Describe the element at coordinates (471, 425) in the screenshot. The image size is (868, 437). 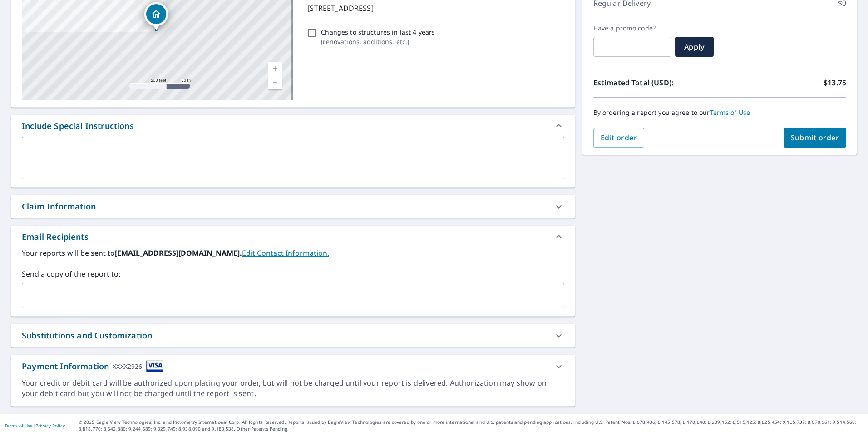
I see `p: © 2025 Eagle View Technologies, Inc. and Pictometry International Corp. All Rights Reserved. Repo...` at that location.